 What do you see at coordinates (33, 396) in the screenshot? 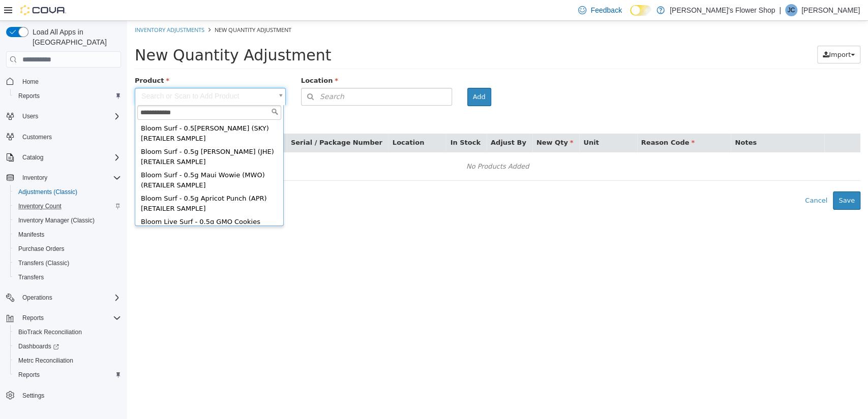
I see `a: Settings` at bounding box center [33, 396].